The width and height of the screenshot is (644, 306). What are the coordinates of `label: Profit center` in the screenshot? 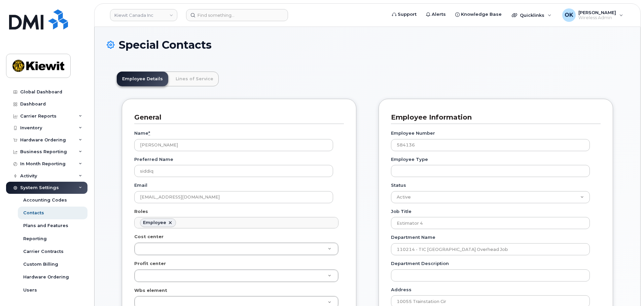 It's located at (150, 263).